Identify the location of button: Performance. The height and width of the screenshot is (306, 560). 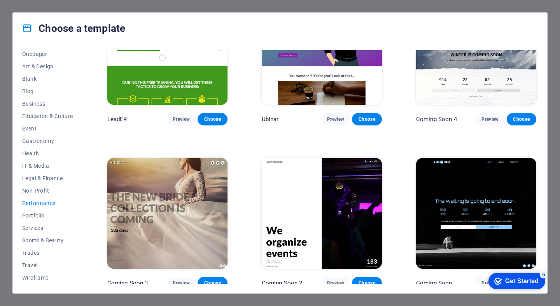
(47, 203).